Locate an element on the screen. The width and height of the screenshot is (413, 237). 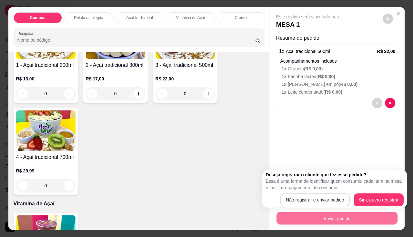
h2: Deseja registrar o cliente que fez esse pedido? is located at coordinates (335, 175).